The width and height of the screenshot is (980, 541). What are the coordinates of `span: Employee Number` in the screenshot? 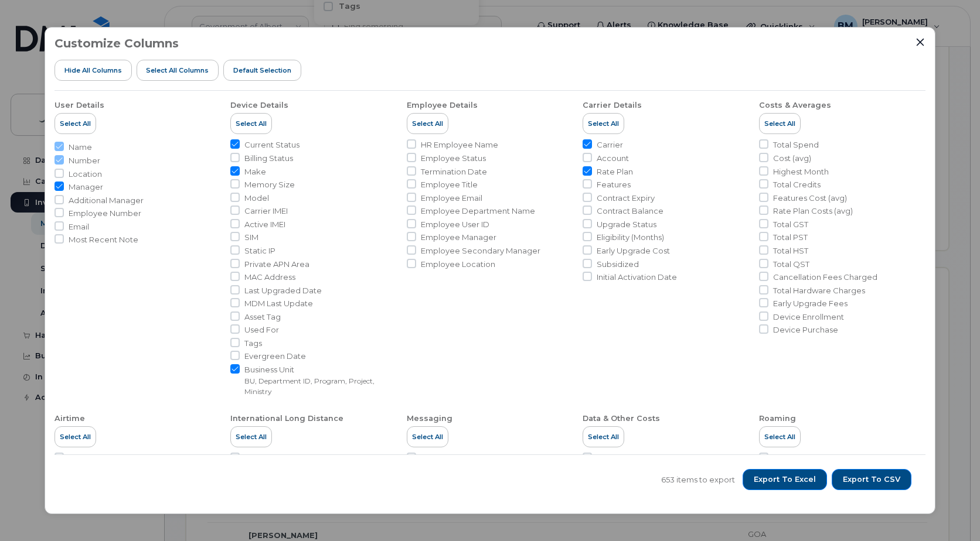 It's located at (105, 213).